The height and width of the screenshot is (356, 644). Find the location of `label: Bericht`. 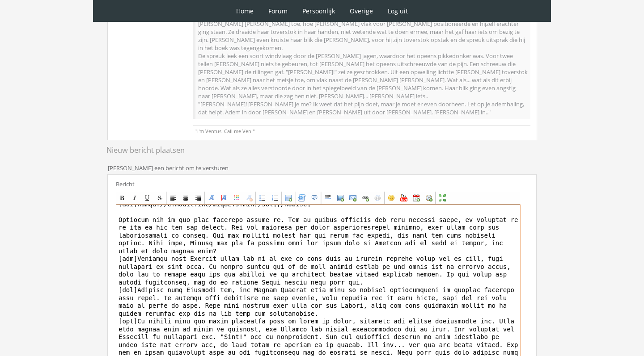

label: Bericht is located at coordinates (322, 186).